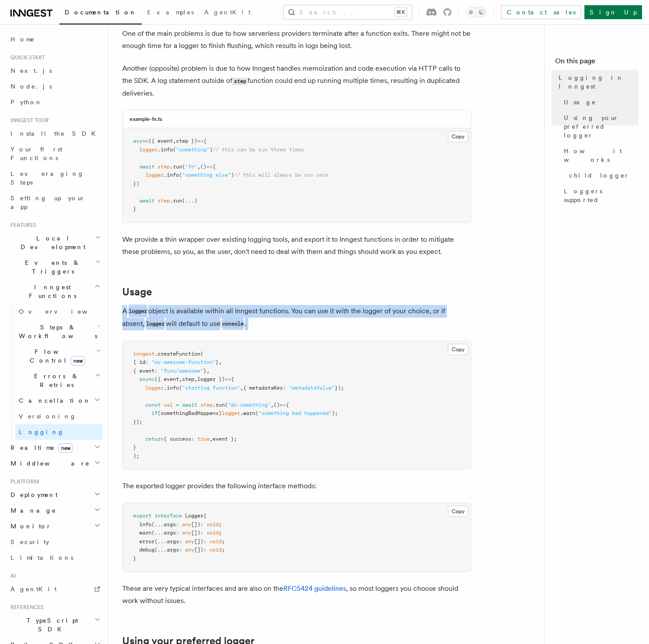  Describe the element at coordinates (56, 331) in the screenshot. I see `span: Steps & Workflows` at that location.